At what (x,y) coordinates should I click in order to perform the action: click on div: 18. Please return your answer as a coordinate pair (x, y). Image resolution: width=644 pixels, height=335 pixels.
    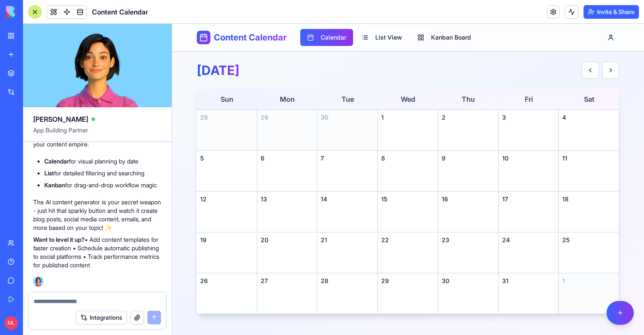
    Looking at the image, I should click on (416, 175).